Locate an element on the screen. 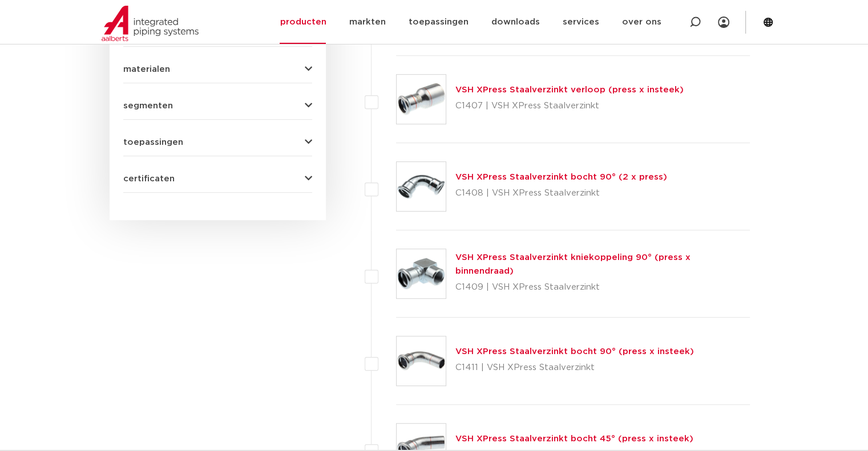 The height and width of the screenshot is (451, 868). button: certificaten is located at coordinates (217, 179).